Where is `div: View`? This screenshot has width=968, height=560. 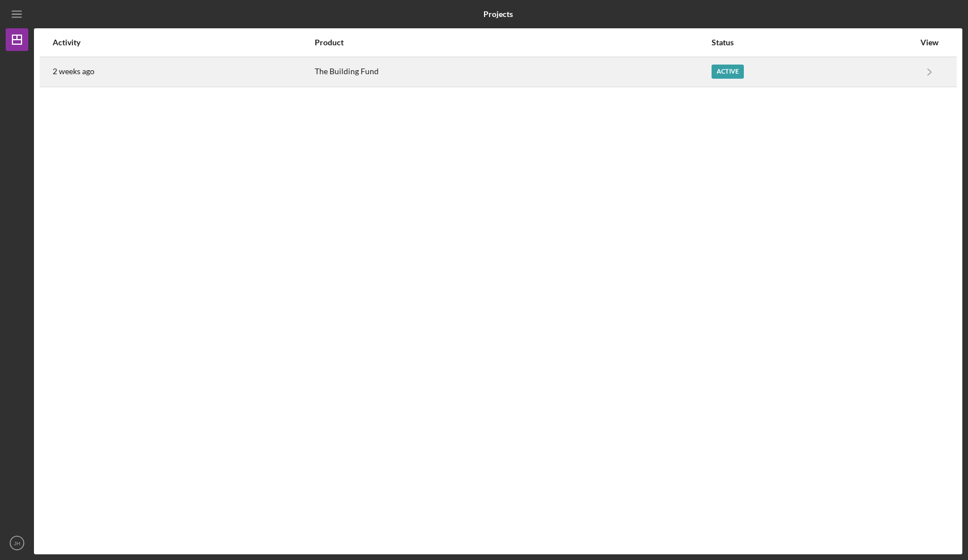
div: View is located at coordinates (930, 43).